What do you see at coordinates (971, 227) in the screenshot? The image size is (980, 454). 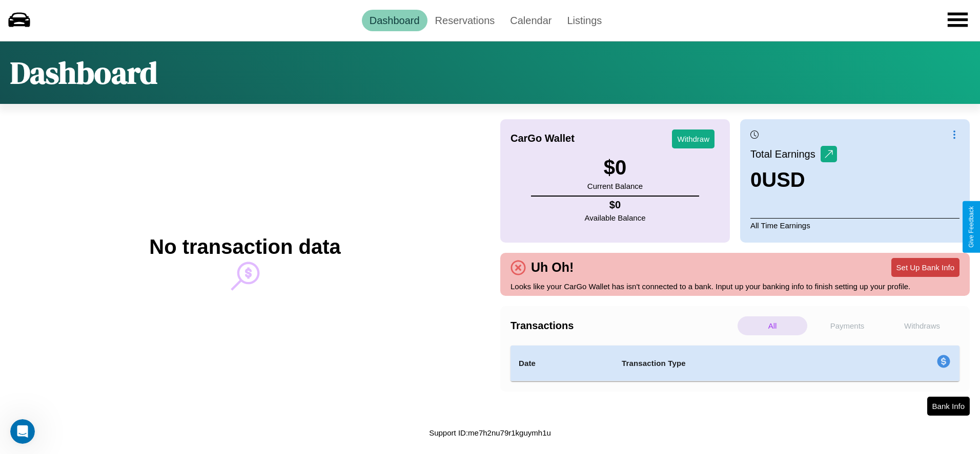 I see `div: Give Feedback` at bounding box center [971, 227].